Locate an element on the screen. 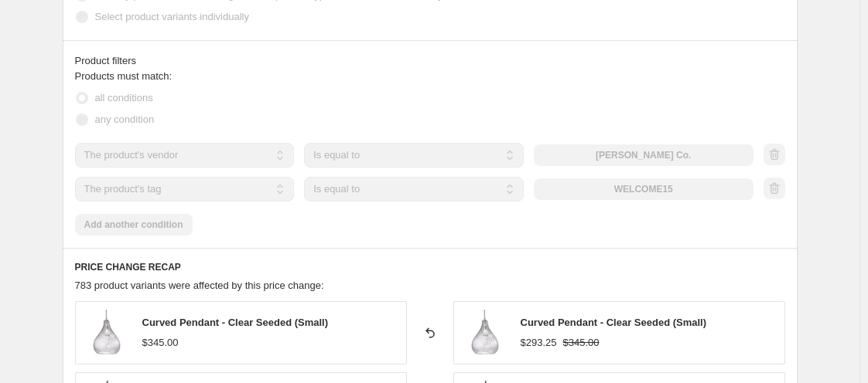 This screenshot has height=383, width=868. h6: PRICE CHANGE RECAP is located at coordinates (430, 267).